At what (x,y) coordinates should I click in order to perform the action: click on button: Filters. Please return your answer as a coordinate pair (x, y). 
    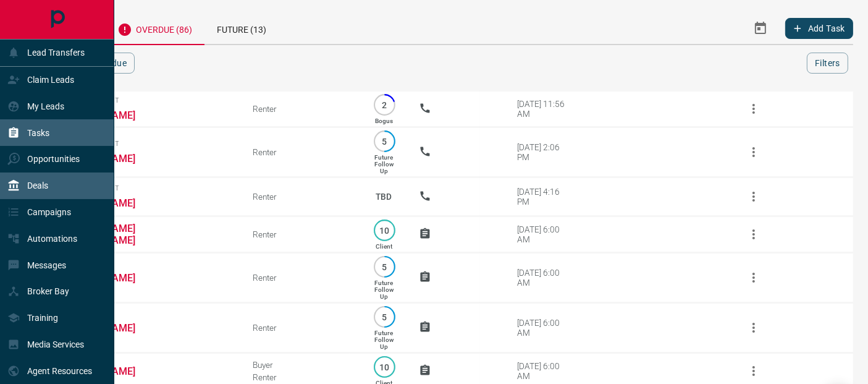
    Looking at the image, I should click on (827, 63).